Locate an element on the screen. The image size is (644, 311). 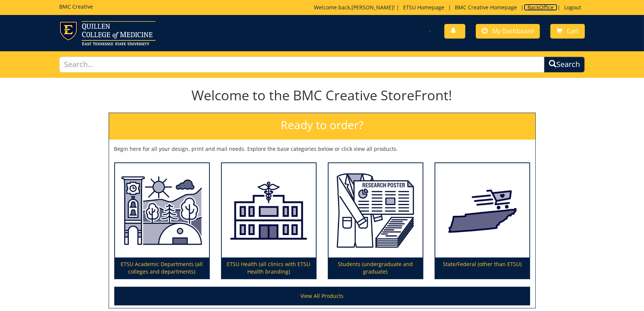
h1: Welcome to the BMC Creative StoreFront! is located at coordinates (322, 96).